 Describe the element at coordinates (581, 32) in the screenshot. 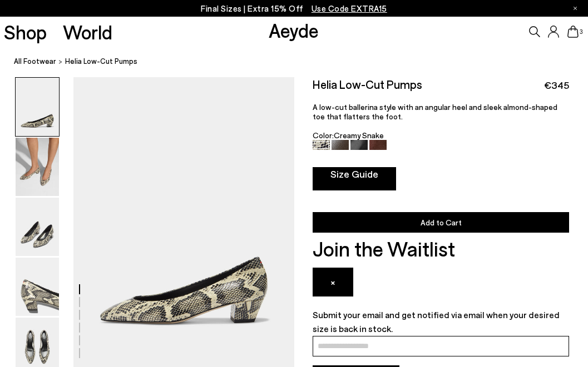

I see `span: 3` at that location.